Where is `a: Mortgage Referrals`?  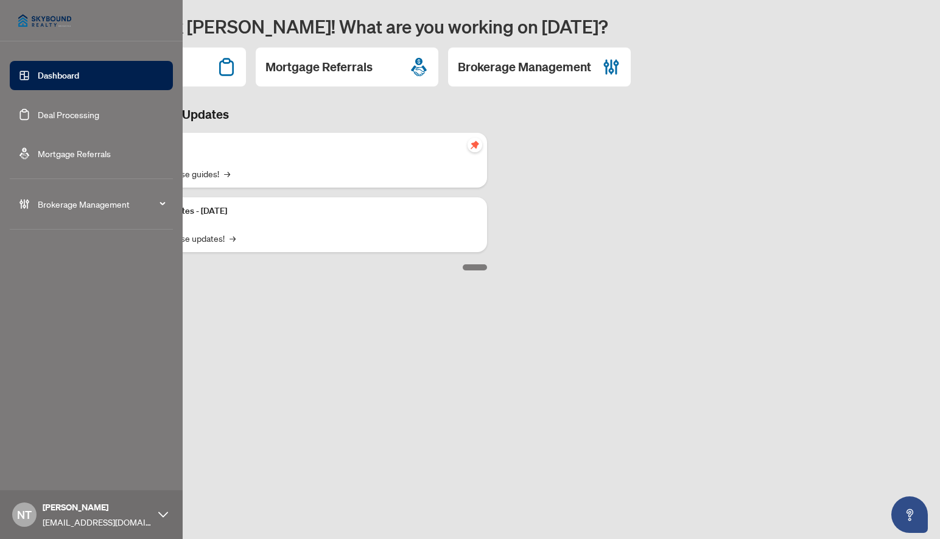
a: Mortgage Referrals is located at coordinates (74, 153).